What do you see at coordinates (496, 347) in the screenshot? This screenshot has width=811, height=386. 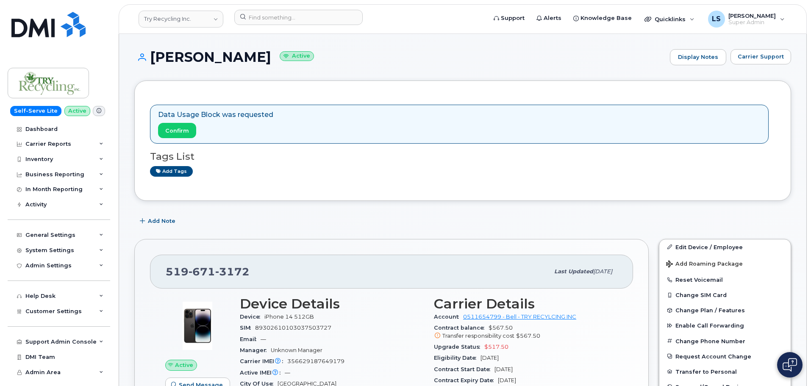 I see `span: $517.50` at bounding box center [496, 347].